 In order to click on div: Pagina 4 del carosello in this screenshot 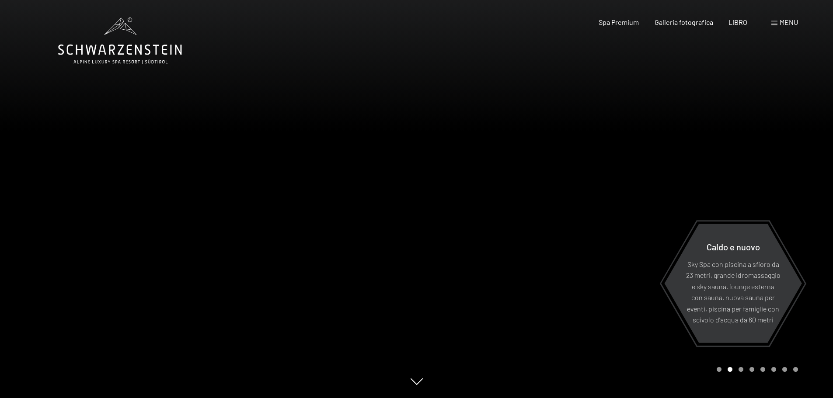, I will do `click(752, 369)`.